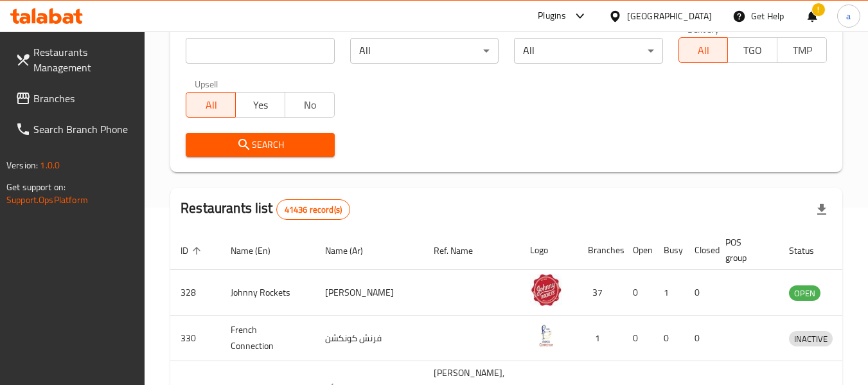 The width and height of the screenshot is (868, 385). I want to click on span: ID, so click(193, 251).